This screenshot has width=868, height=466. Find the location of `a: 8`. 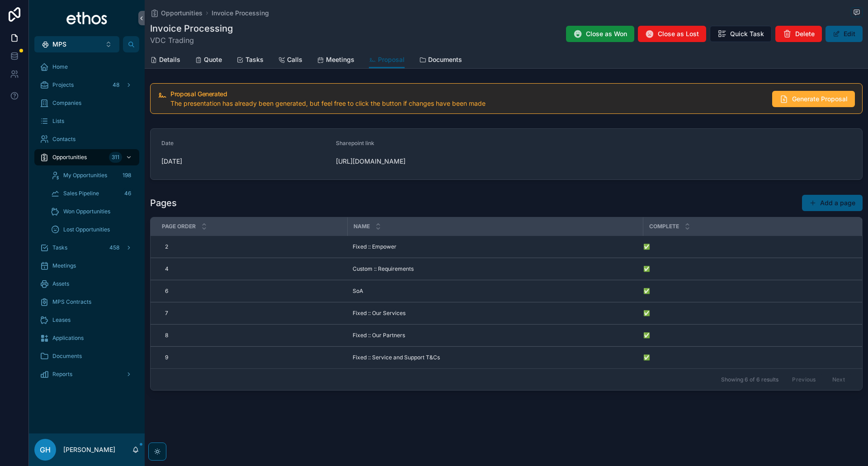

a: 8 is located at coordinates (252, 336).